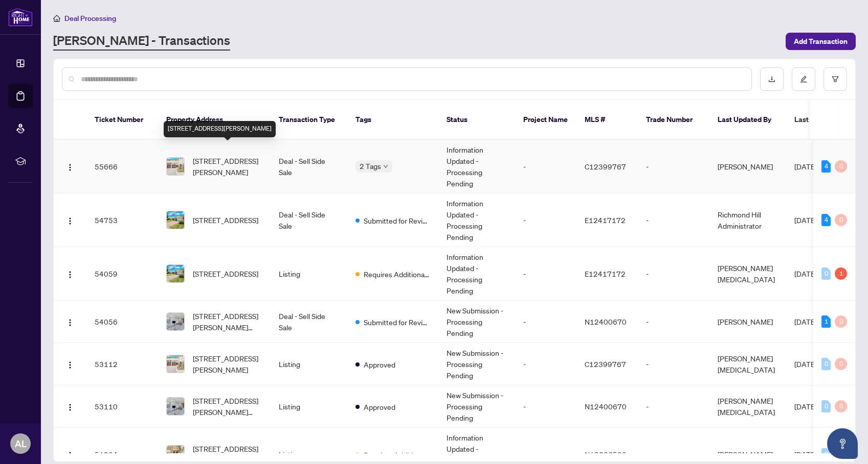 The height and width of the screenshot is (464, 868). Describe the element at coordinates (122, 364) in the screenshot. I see `td: 53112` at that location.